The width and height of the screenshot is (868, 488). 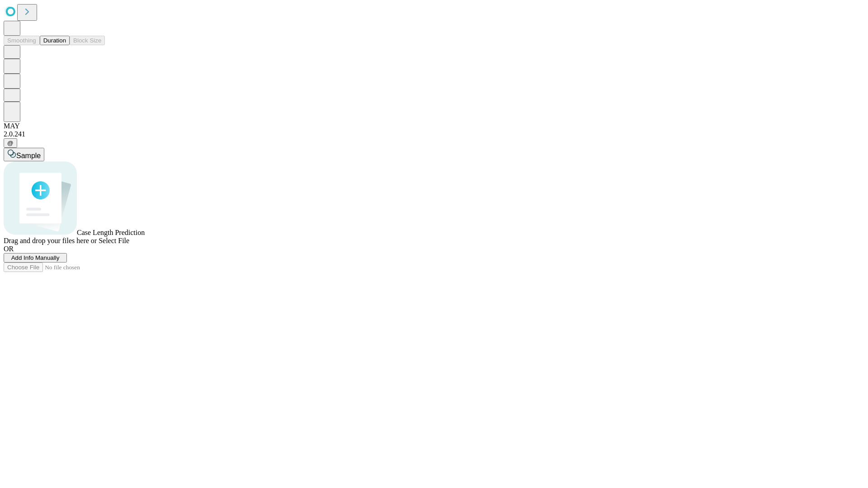 I want to click on span: OR, so click(x=9, y=249).